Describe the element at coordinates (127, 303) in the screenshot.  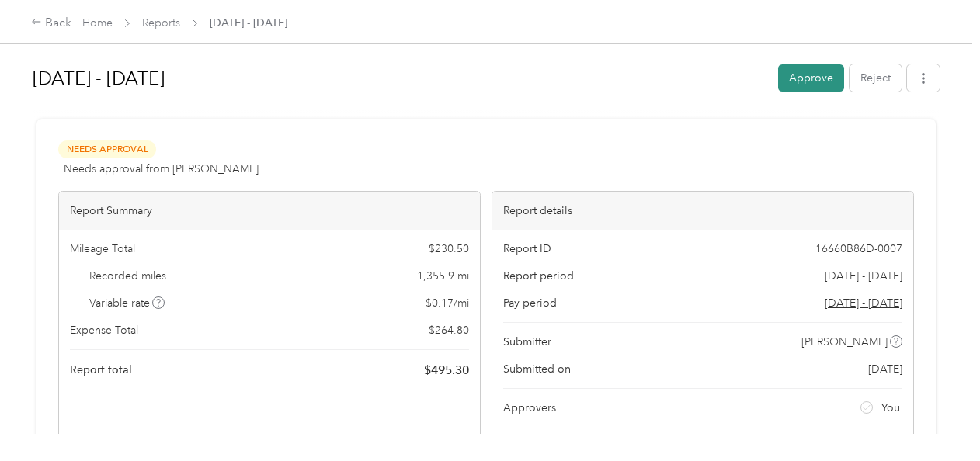
I see `span: Variable rate` at that location.